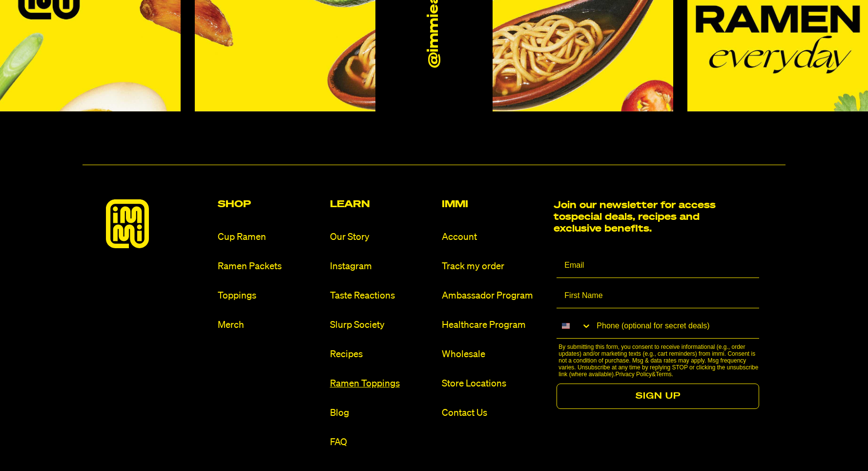  I want to click on img: United States, so click(566, 326).